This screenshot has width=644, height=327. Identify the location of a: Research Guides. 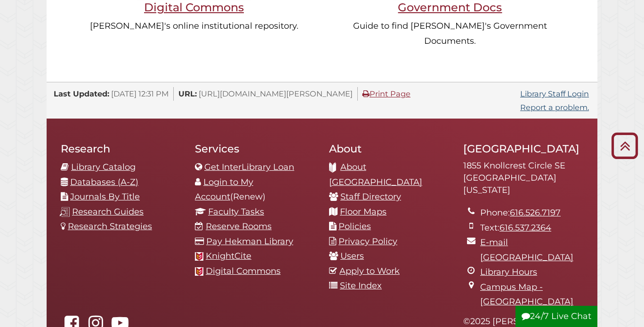
(107, 212).